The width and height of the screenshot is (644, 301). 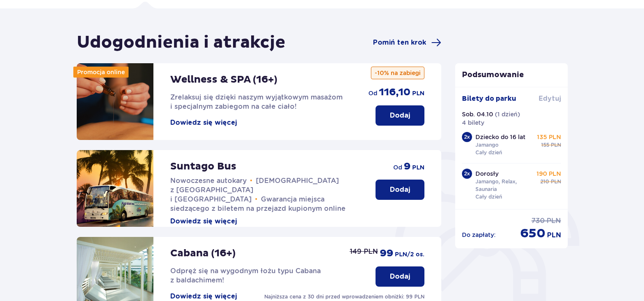 What do you see at coordinates (387, 253) in the screenshot?
I see `p: 99` at bounding box center [387, 253].